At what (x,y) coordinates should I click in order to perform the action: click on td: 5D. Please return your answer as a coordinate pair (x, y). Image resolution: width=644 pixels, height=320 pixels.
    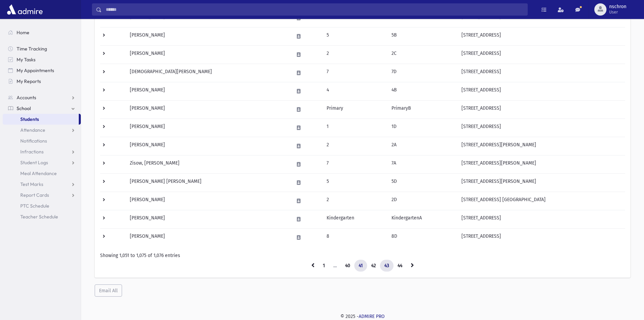
    Looking at the image, I should click on (422, 182).